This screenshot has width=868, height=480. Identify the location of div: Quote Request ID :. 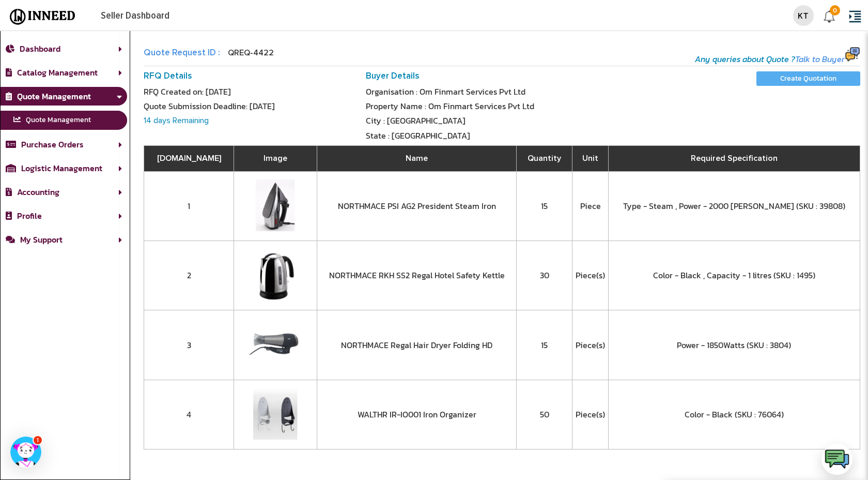
(182, 53).